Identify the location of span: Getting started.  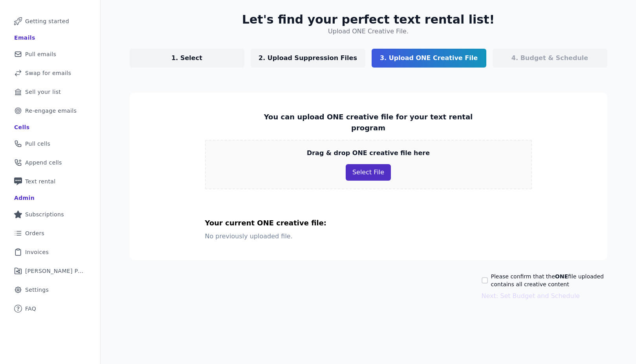
(47, 22).